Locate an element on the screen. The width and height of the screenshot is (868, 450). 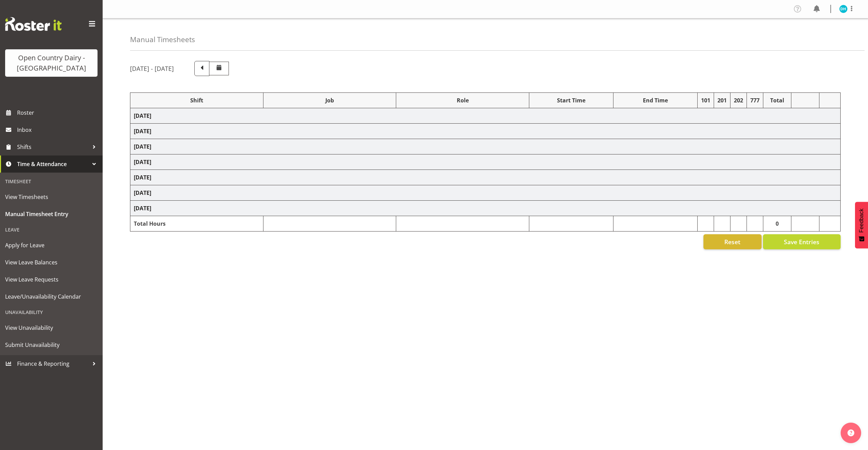
span: Manual Timesheet Entry is located at coordinates (52, 214).